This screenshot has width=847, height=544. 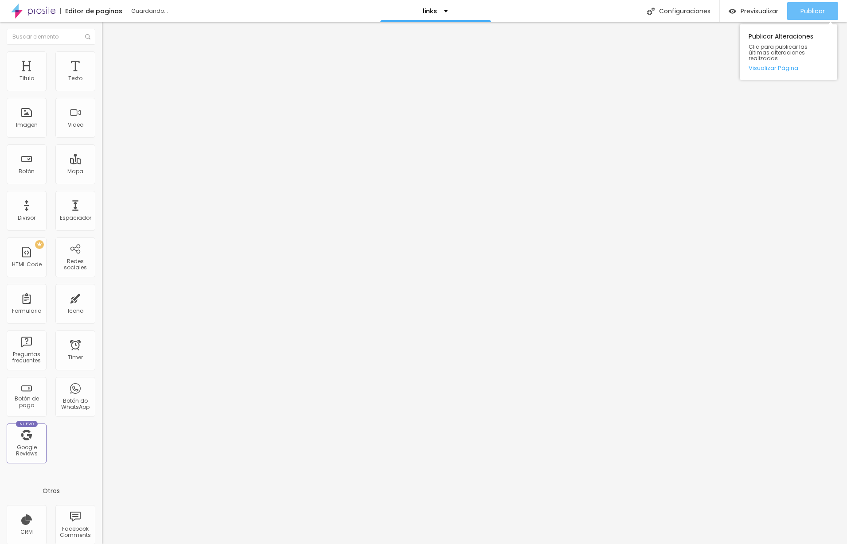 What do you see at coordinates (789, 52) in the screenshot?
I see `div: Publicar Alteraciones` at bounding box center [789, 52].